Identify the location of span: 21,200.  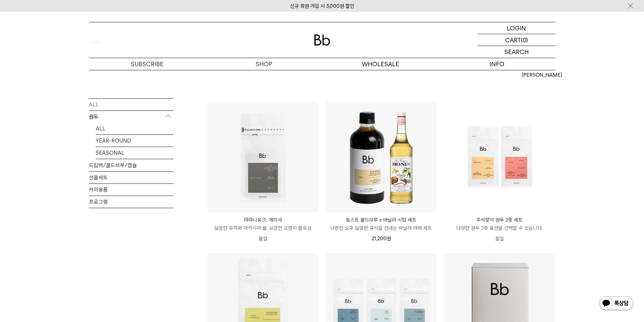
(381, 238).